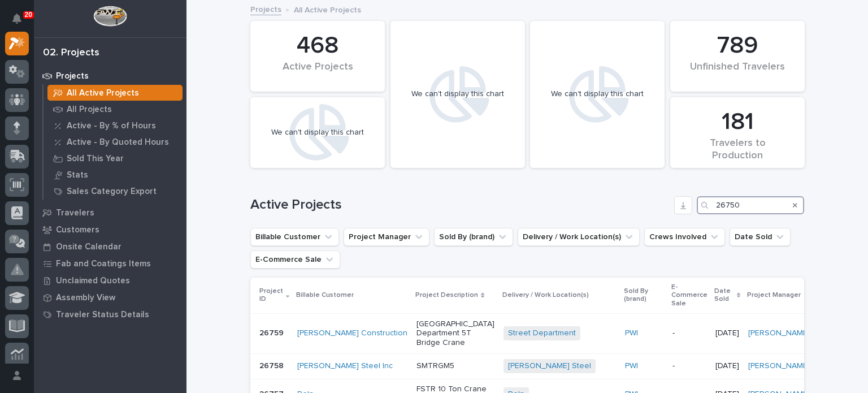 This screenshot has height=393, width=868. I want to click on p: All Projects, so click(89, 110).